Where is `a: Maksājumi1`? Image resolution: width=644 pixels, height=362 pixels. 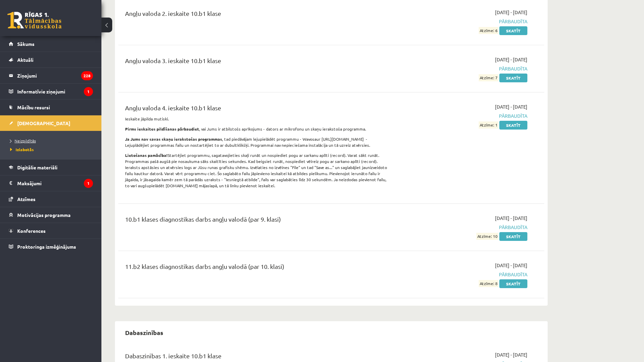 a: Maksājumi1 is located at coordinates (51, 183).